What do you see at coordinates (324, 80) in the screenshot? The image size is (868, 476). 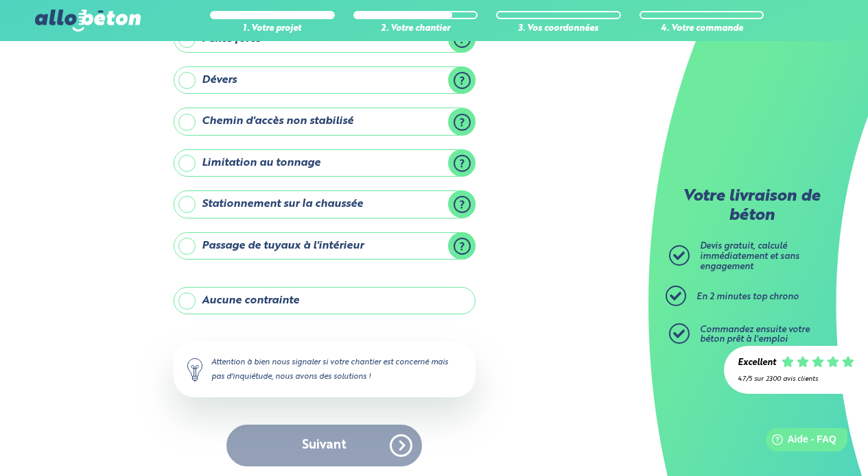 I see `label: Dévers` at bounding box center [324, 80].